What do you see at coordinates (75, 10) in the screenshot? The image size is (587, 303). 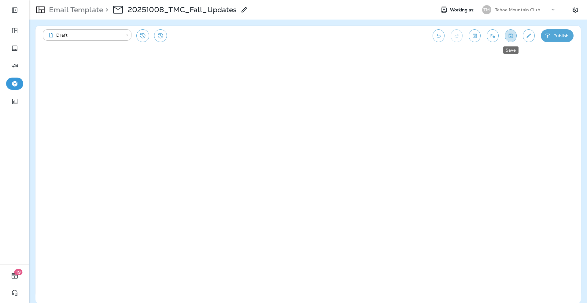 I see `p: Email Template` at bounding box center [75, 10].